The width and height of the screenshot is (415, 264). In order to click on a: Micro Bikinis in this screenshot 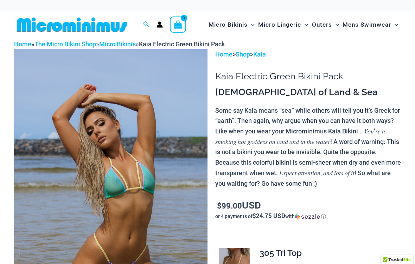, I will do `click(117, 44)`.